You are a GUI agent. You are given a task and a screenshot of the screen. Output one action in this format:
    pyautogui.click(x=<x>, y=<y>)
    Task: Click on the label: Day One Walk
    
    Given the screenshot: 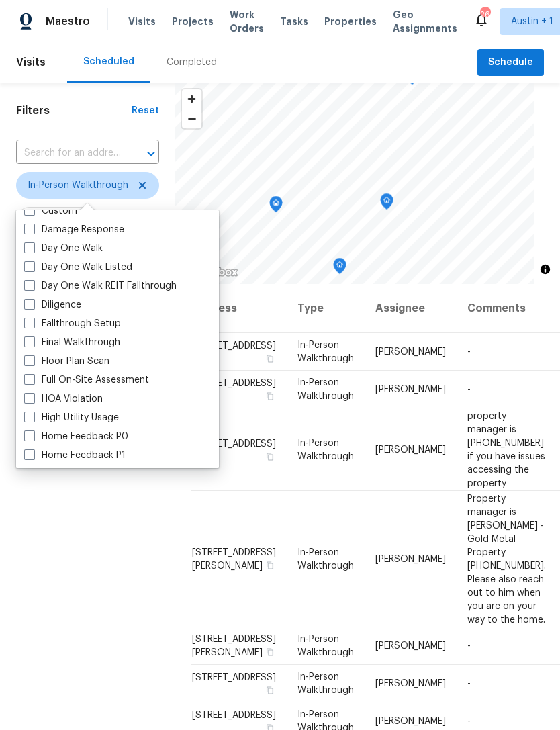 What is the action you would take?
    pyautogui.click(x=63, y=248)
    